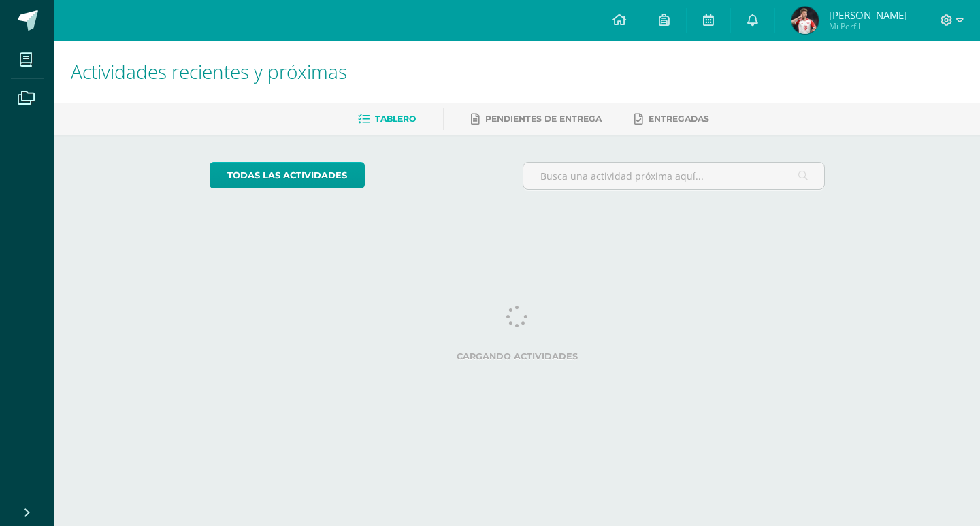 The width and height of the screenshot is (980, 526). What do you see at coordinates (672, 119) in the screenshot?
I see `a: Entregadas` at bounding box center [672, 119].